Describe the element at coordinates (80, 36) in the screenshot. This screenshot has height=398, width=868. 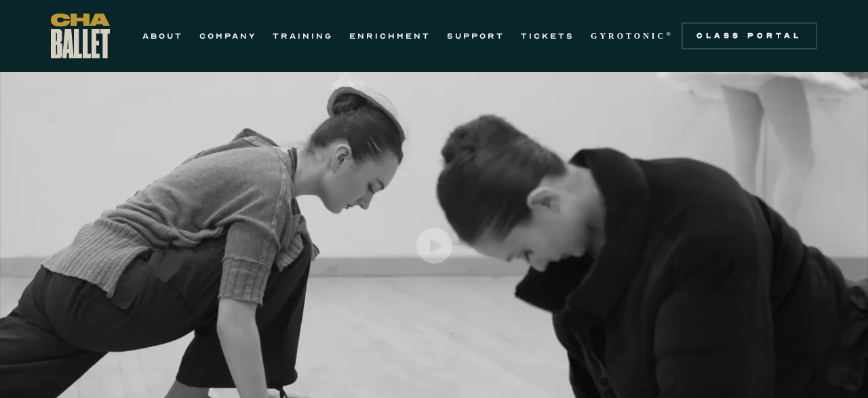
I see `a: home` at that location.